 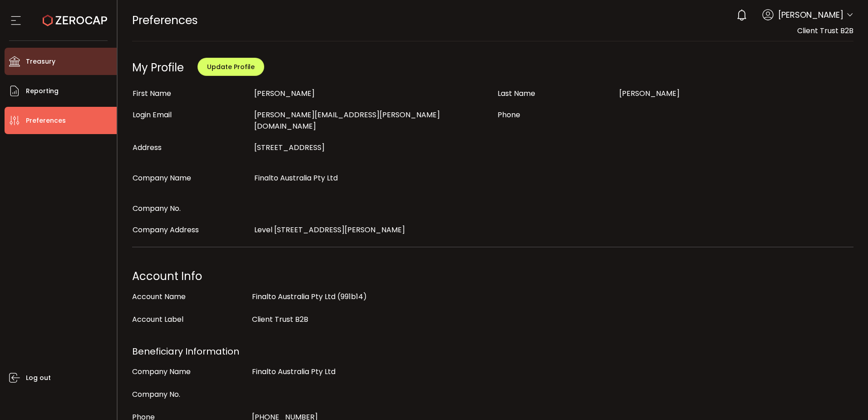 I want to click on span: Company Name, so click(x=162, y=178).